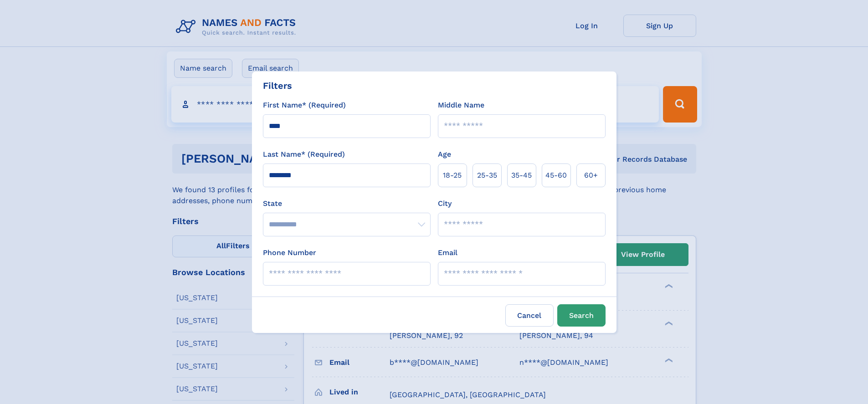 This screenshot has height=404, width=868. What do you see at coordinates (304, 105) in the screenshot?
I see `label: First Name* (Required)` at bounding box center [304, 105].